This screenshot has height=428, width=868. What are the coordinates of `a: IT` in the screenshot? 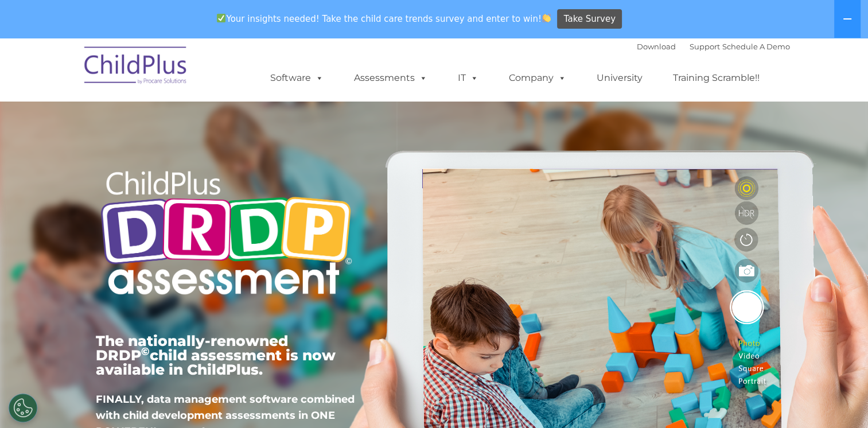 It's located at (468, 78).